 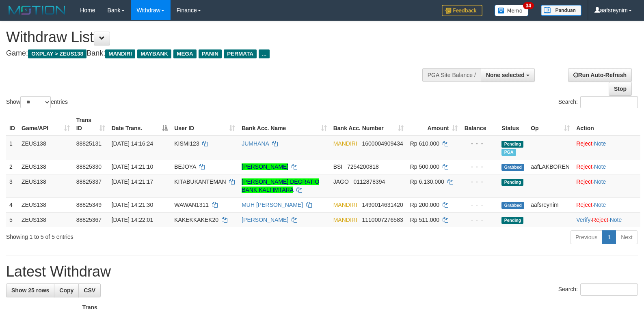 I want to click on h1: Withdraw List, so click(x=213, y=38).